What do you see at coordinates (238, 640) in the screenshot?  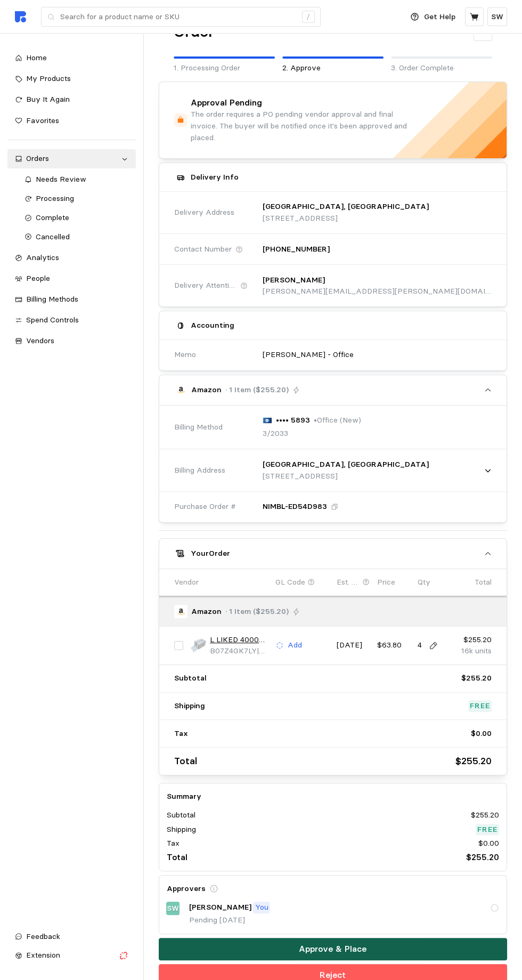 I see `a: L LIKED 4000 Labels Fanfold 4" x 6" Direct Thermal Labels, with Perforated line for Thermal Print...` at bounding box center [238, 640].